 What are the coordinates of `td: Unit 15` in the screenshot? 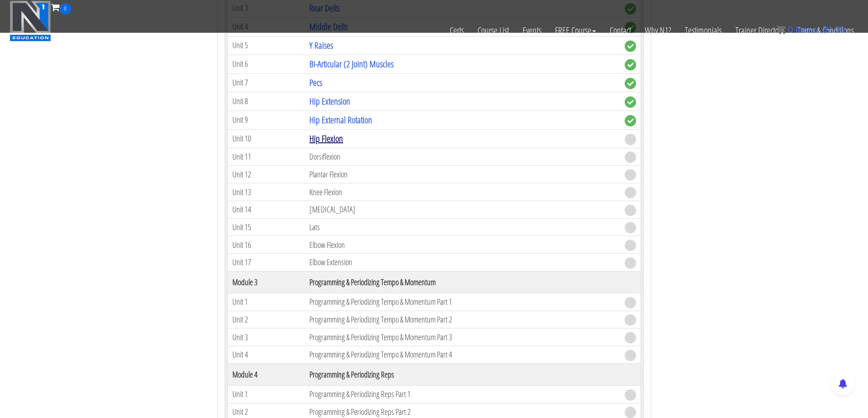 It's located at (266, 227).